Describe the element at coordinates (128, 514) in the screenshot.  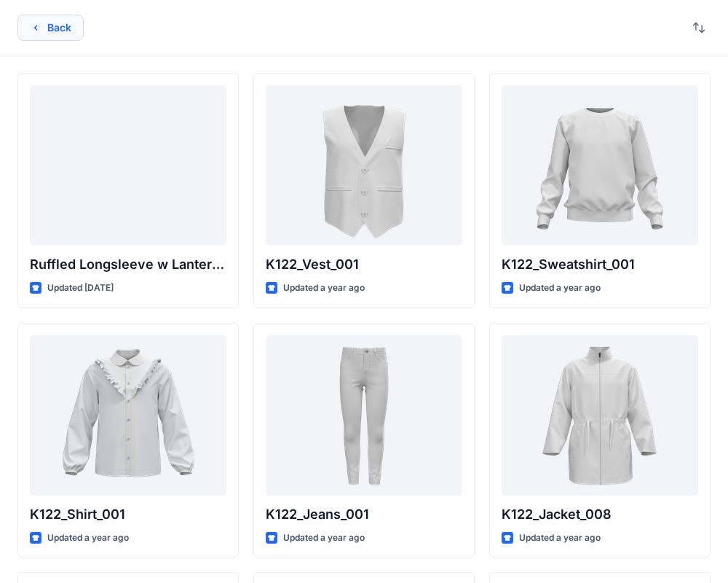
I see `p: K122_Shirt_001` at that location.